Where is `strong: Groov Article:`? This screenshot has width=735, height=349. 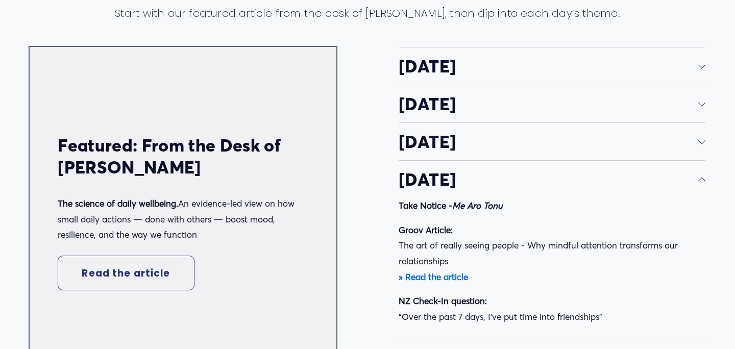 strong: Groov Article: is located at coordinates (426, 230).